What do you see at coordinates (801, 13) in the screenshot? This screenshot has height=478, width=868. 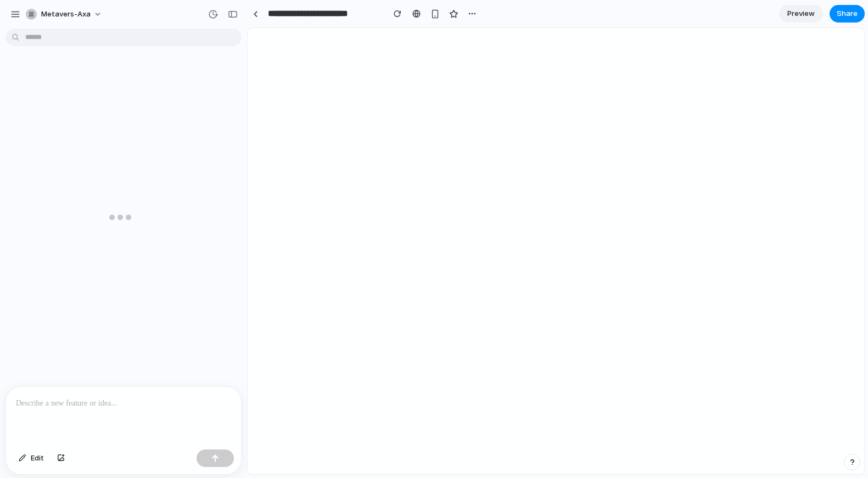 I see `span: Preview` at bounding box center [801, 13].